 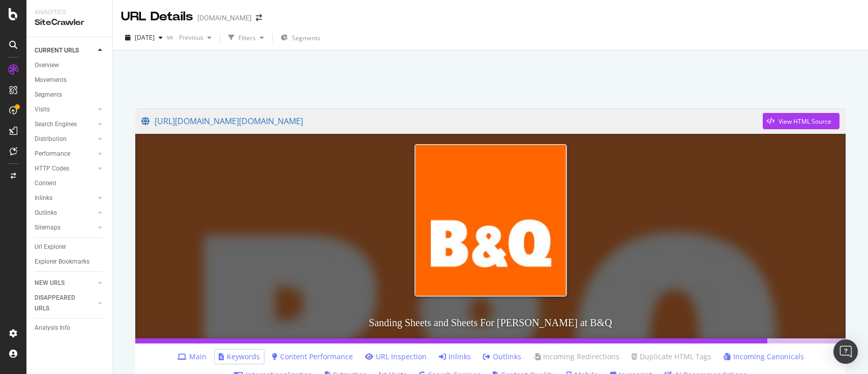 I want to click on div: Analysis Info, so click(x=52, y=327).